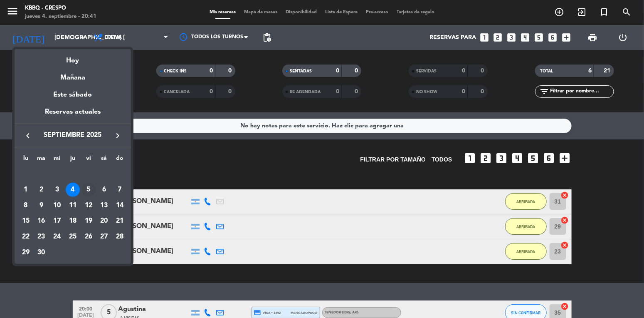  I want to click on td: 30 de septiembre de 2025, so click(42, 252).